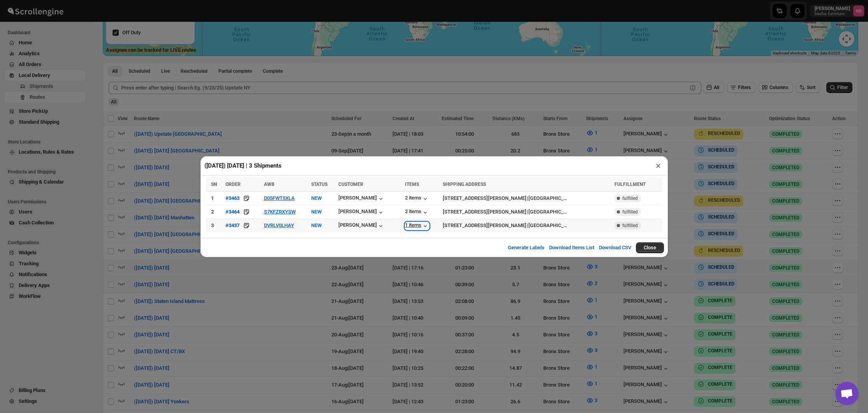 This screenshot has height=413, width=868. Describe the element at coordinates (280, 211) in the screenshot. I see `button: S7KFZRXYSW` at that location.